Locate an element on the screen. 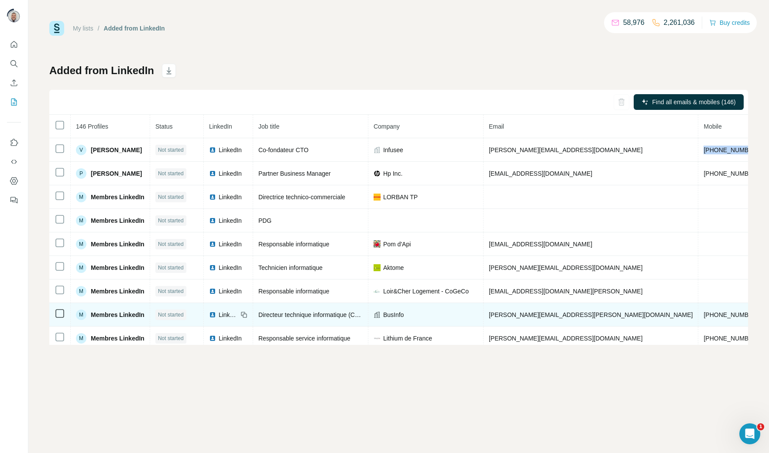 The height and width of the screenshot is (453, 769). span: Find all emails & mobiles (146) is located at coordinates (693, 102).